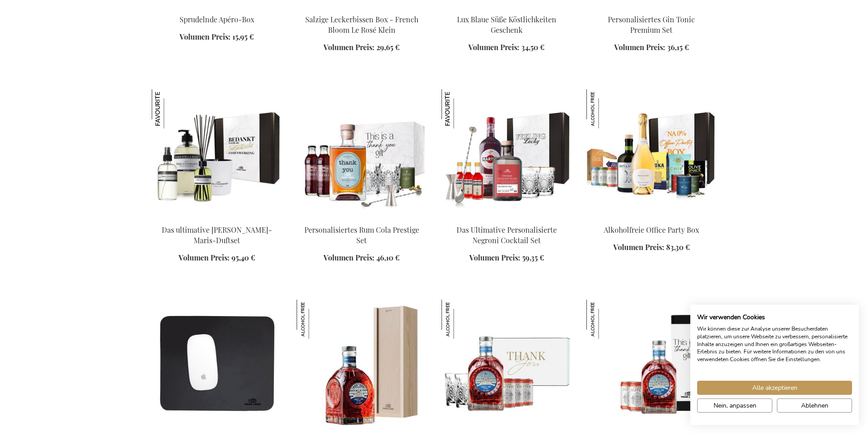  What do you see at coordinates (217, 19) in the screenshot?
I see `a: Sprudelnde Apéro-Box` at bounding box center [217, 19].